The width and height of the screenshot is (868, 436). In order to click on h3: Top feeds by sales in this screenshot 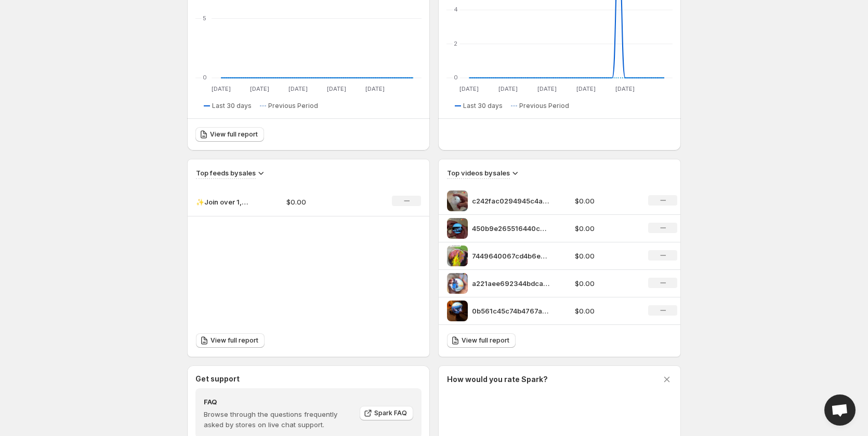, I will do `click(226, 173)`.